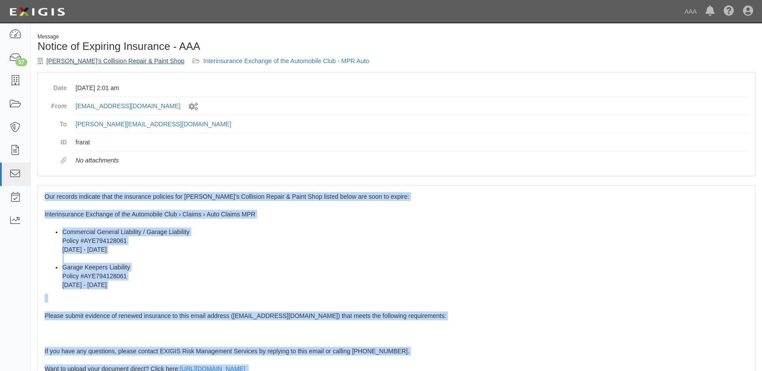 The height and width of the screenshot is (371, 762). Describe the element at coordinates (56, 86) in the screenshot. I see `dt: Date` at that location.